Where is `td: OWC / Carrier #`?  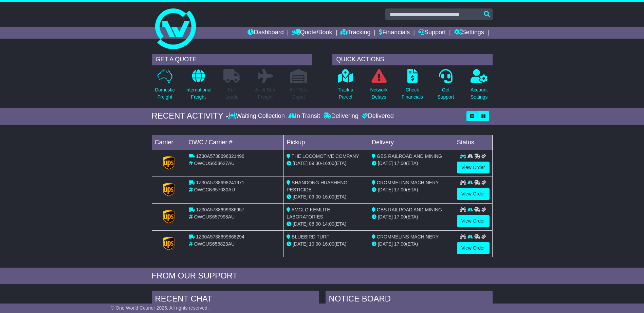 td: OWC / Carrier # is located at coordinates (234, 143).